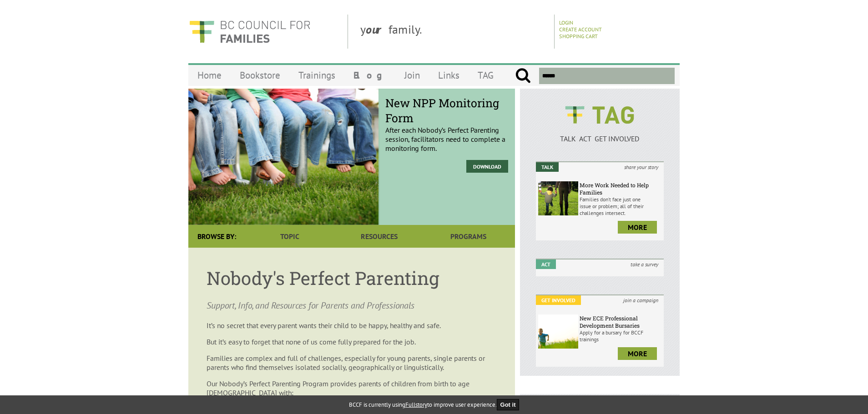 The image size is (868, 414). Describe the element at coordinates (547, 167) in the screenshot. I see `em: Talk` at that location.